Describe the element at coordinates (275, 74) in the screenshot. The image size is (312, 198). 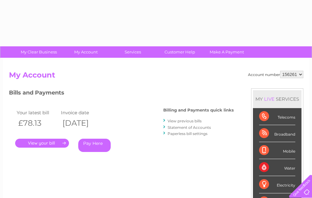
I see `div: Account number` at that location.